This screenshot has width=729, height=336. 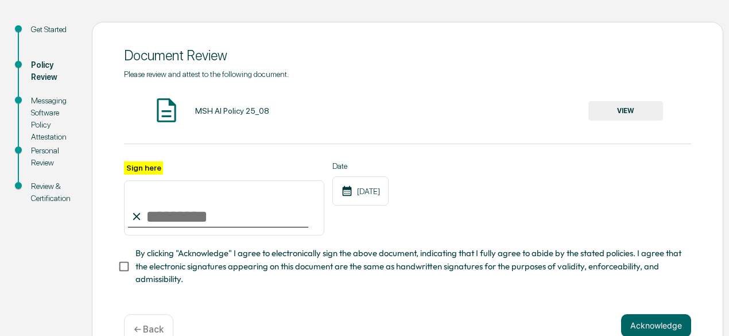 I want to click on label: Date, so click(x=360, y=166).